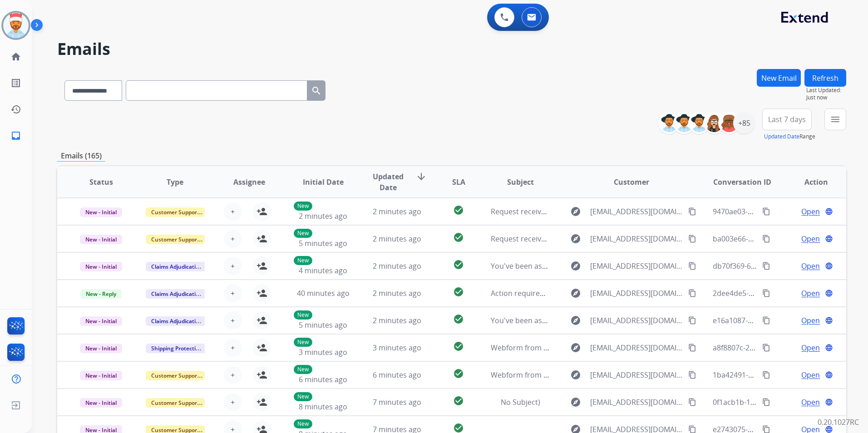 The height and width of the screenshot is (433, 868). What do you see at coordinates (809, 182) in the screenshot?
I see `th: Action` at bounding box center [809, 182].